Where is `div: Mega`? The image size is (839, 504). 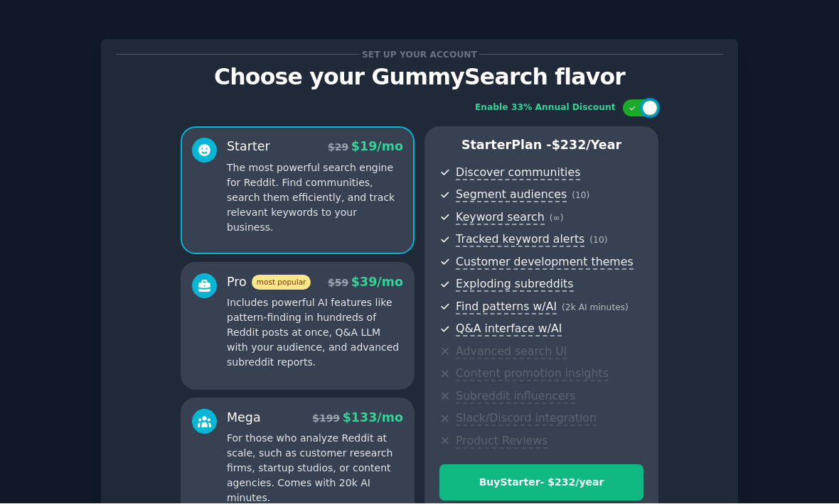
div: Mega is located at coordinates (244, 419).